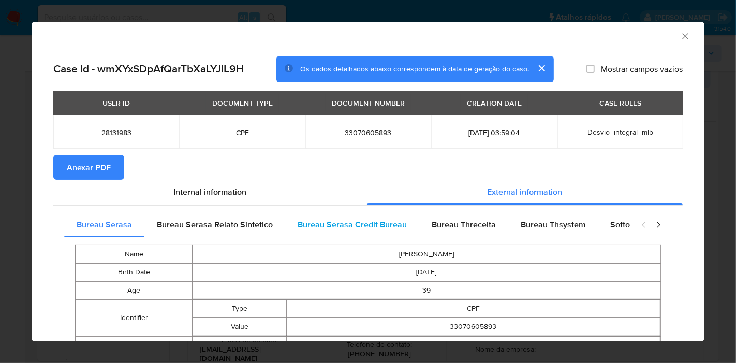  Describe the element at coordinates (88, 167) in the screenshot. I see `span: Anexar PDF` at that location.